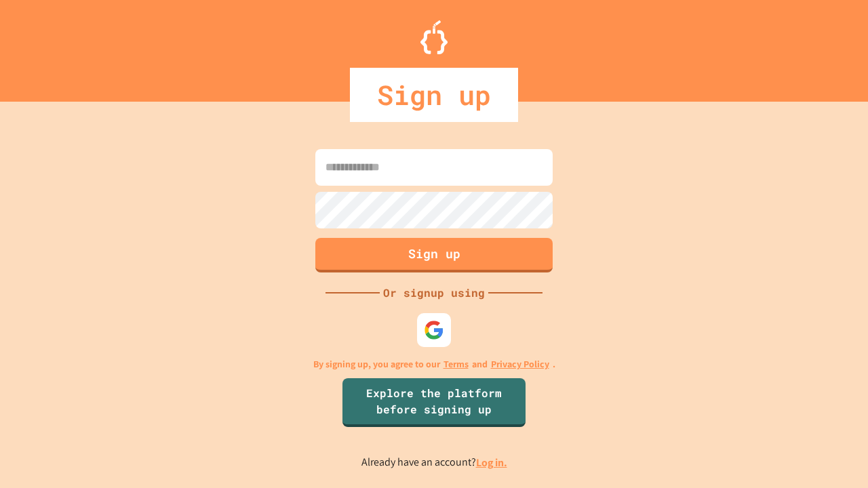  Describe the element at coordinates (456, 364) in the screenshot. I see `a: Terms` at that location.